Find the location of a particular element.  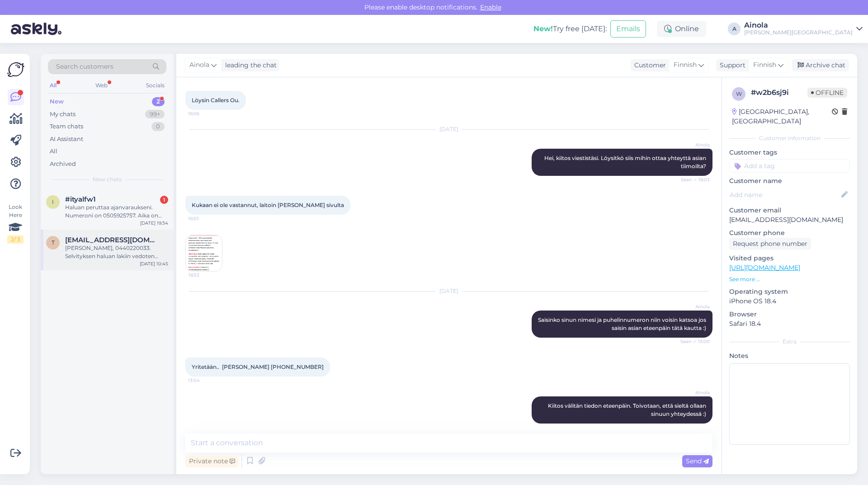

span: taru.riolin@gmail.com is located at coordinates (113, 240).